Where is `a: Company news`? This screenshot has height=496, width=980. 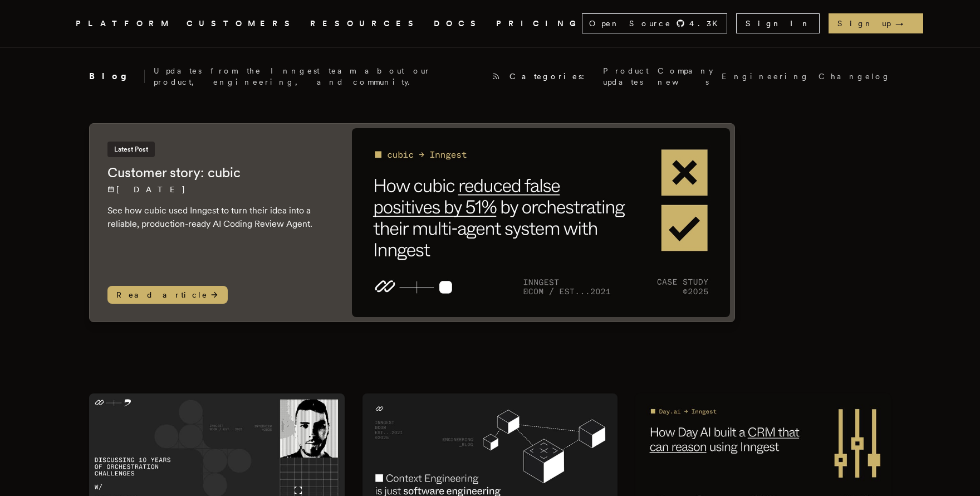 a: Company news is located at coordinates (685, 76).